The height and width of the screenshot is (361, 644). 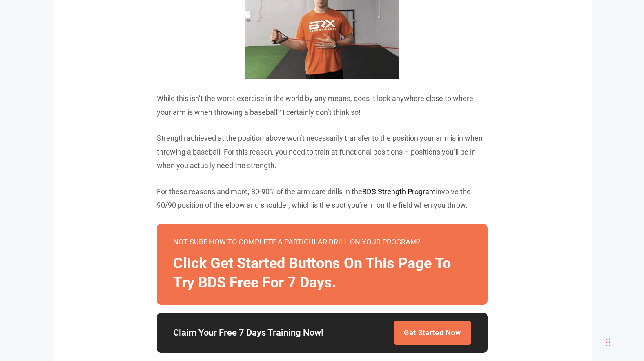 I want to click on span: Get Started Now, so click(x=432, y=332).